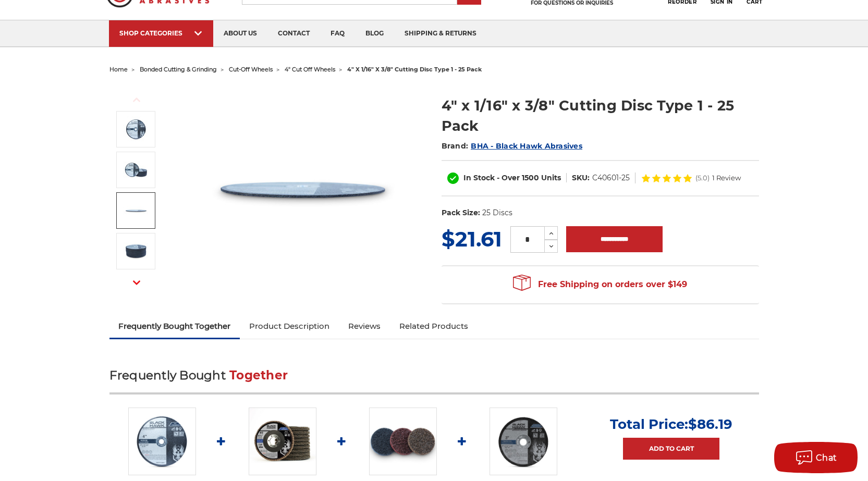 The height and width of the screenshot is (481, 868). What do you see at coordinates (526, 146) in the screenshot?
I see `span: BHA - Black Hawk Abrasives` at bounding box center [526, 146].